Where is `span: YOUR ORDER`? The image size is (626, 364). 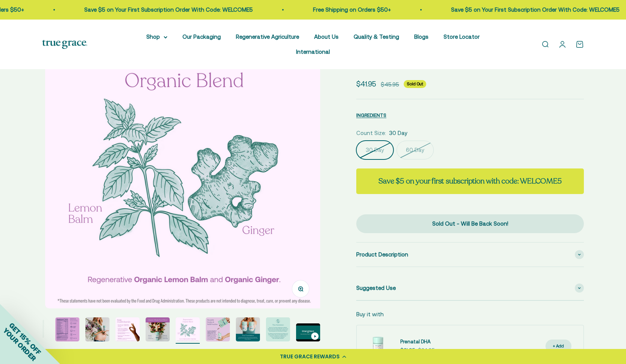 span: YOUR ORDER is located at coordinates (19, 345).